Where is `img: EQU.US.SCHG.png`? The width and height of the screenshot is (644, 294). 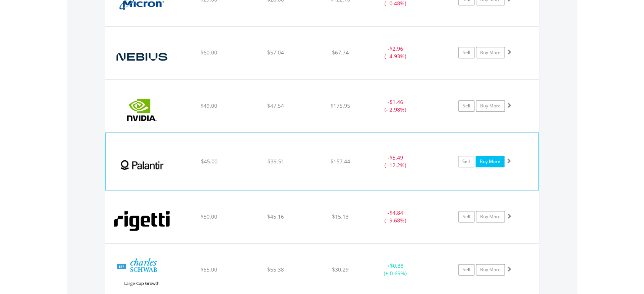 img: EQU.US.SCHG.png is located at coordinates (142, 273).